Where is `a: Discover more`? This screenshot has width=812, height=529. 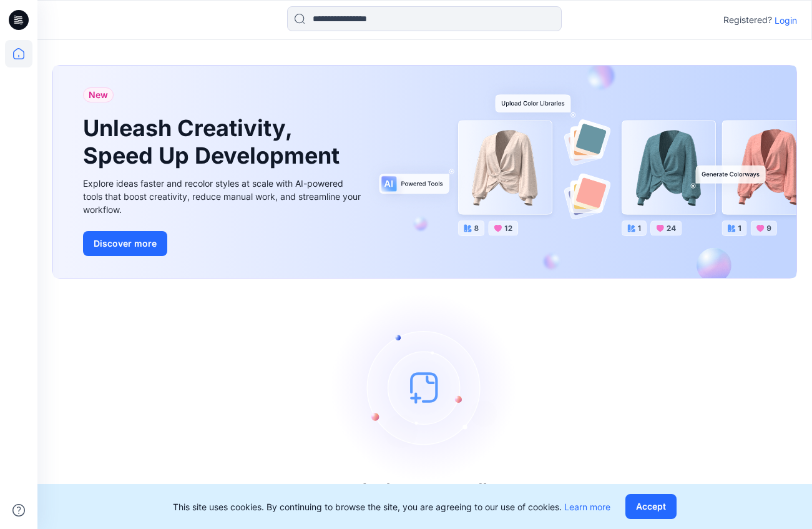 a: Discover more is located at coordinates (223, 243).